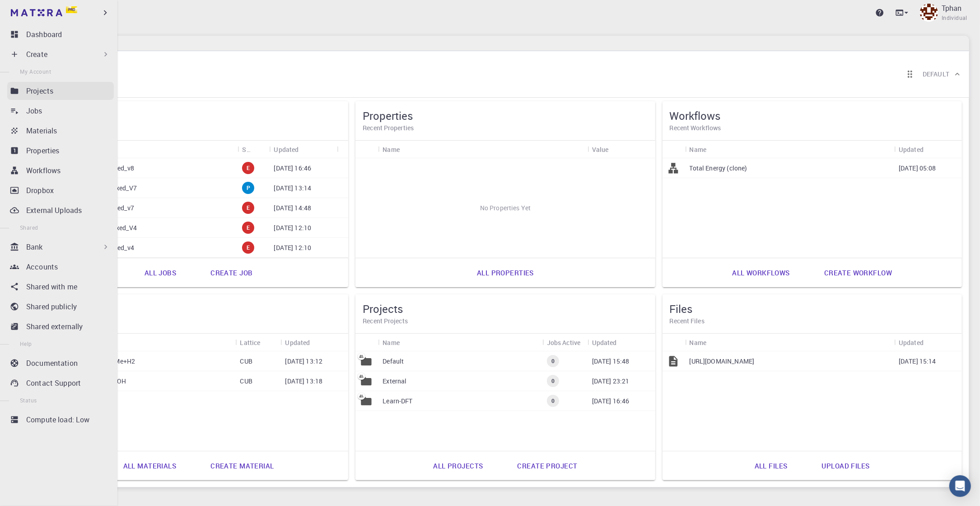 The image size is (980, 506). What do you see at coordinates (960, 486) in the screenshot?
I see `div: Open Intercom Messenger` at bounding box center [960, 486].